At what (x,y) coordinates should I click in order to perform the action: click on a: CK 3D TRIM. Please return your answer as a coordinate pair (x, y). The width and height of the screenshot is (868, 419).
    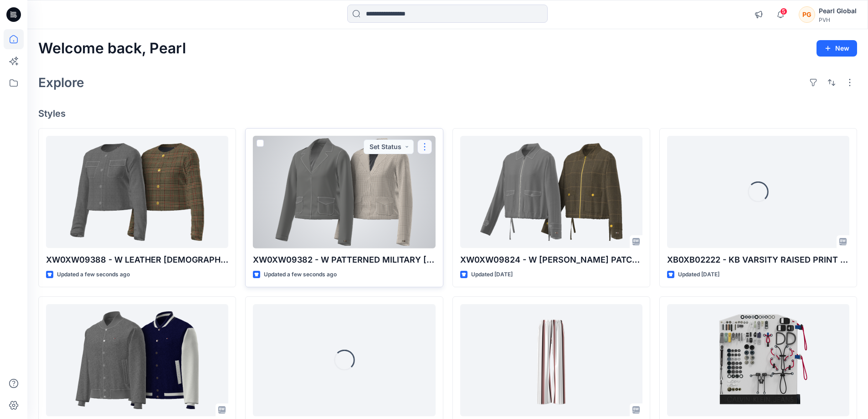
    Looking at the image, I should click on (759, 360).